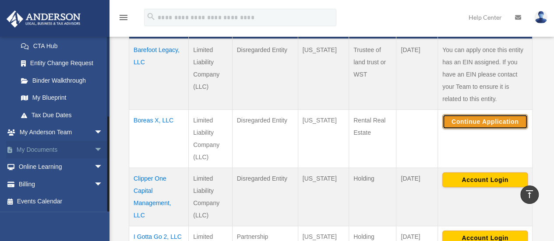 Image resolution: width=554 pixels, height=241 pixels. Describe the element at coordinates (61, 150) in the screenshot. I see `a: My Documentsarrow_drop_down` at that location.